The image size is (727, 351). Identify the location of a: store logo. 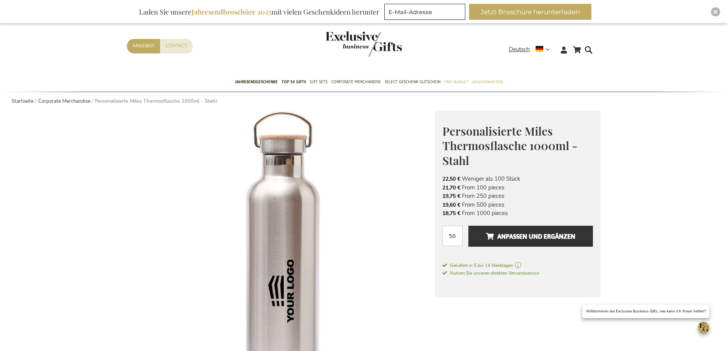
(344, 44).